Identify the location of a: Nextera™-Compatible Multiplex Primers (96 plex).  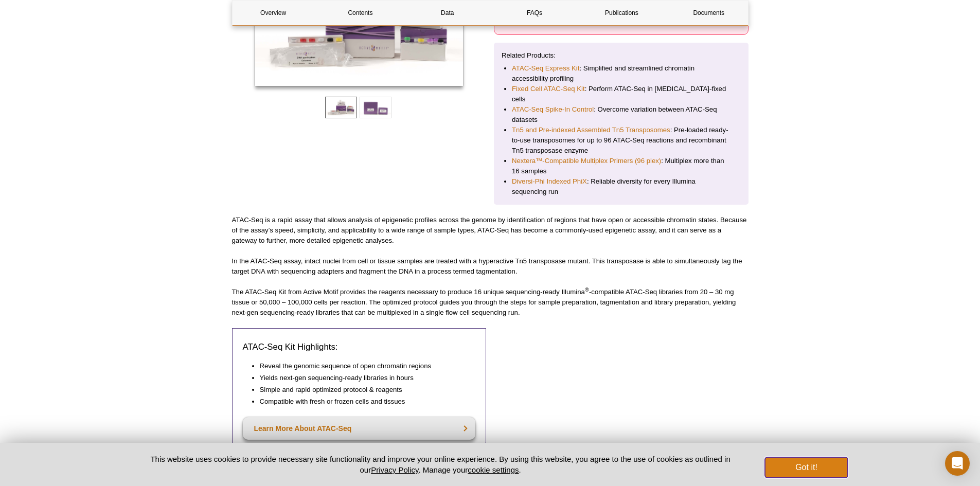
(586, 161).